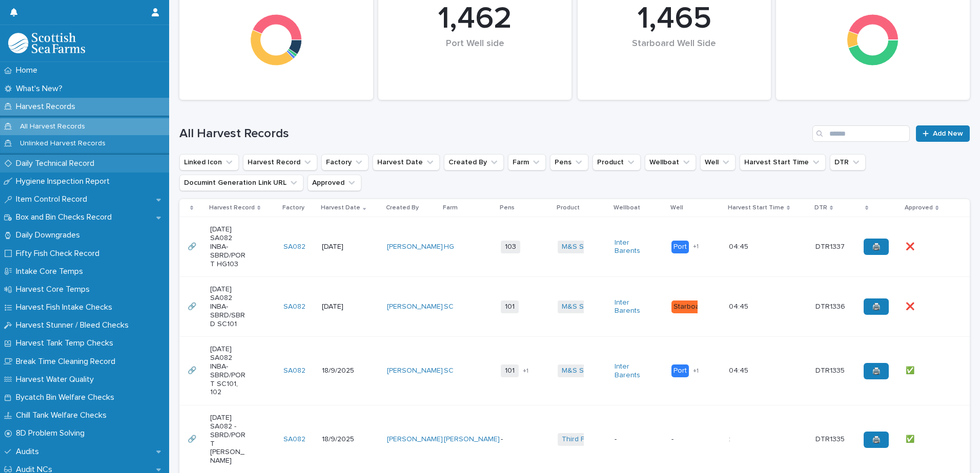 This screenshot has width=980, height=473. What do you see at coordinates (52, 126) in the screenshot?
I see `p: All Harvest Records` at bounding box center [52, 126].